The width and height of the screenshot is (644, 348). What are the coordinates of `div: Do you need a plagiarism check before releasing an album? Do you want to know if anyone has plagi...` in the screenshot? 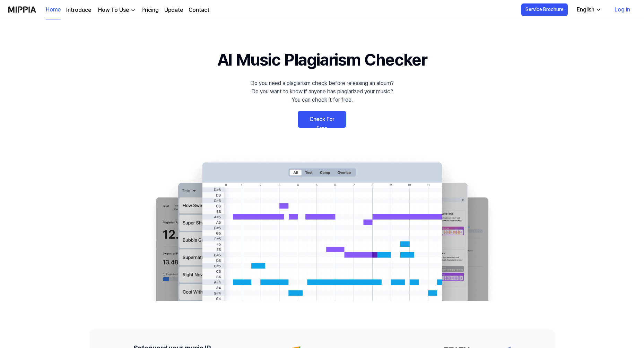 It's located at (322, 92).